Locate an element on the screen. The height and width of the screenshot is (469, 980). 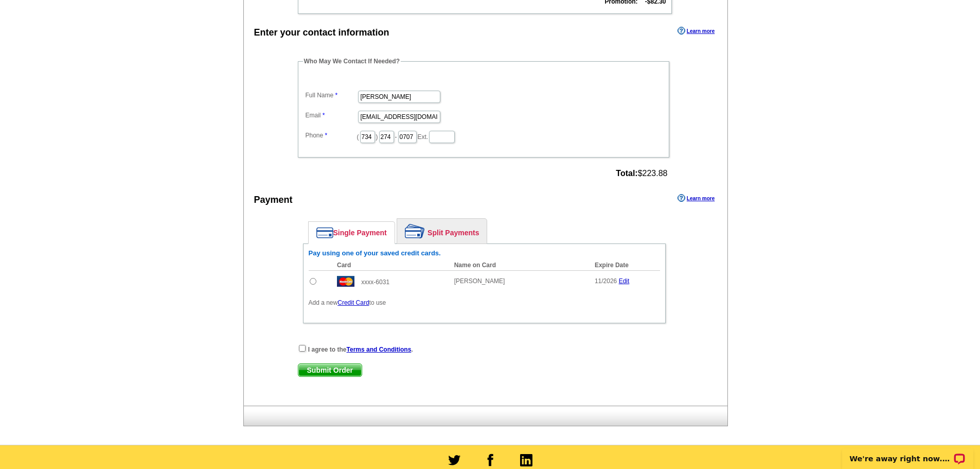
a: Edit is located at coordinates (624, 281).